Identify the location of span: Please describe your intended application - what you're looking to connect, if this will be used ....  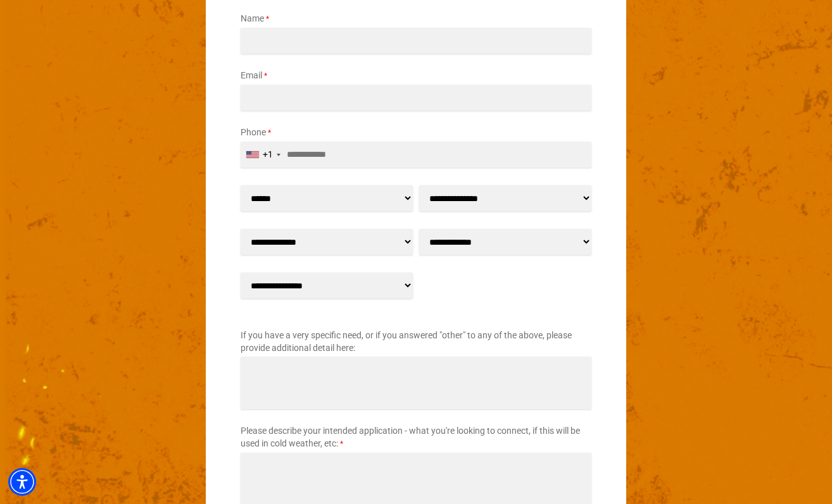
(410, 437).